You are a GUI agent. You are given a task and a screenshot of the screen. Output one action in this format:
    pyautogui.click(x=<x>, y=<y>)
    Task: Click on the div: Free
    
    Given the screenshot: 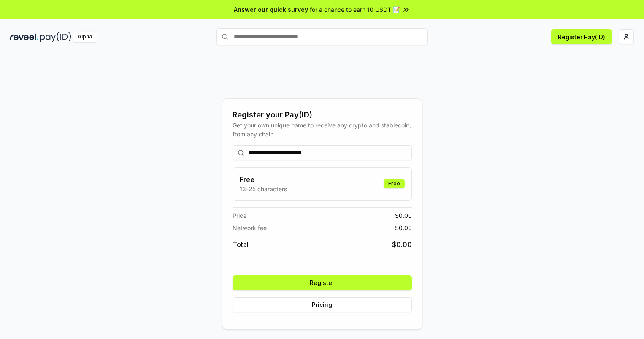 What is the action you would take?
    pyautogui.click(x=394, y=183)
    